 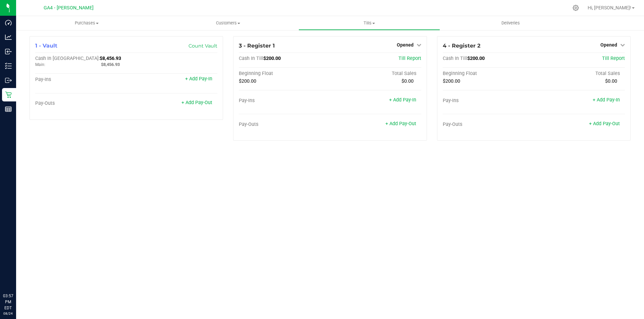 What do you see at coordinates (8, 23) in the screenshot?
I see `inline-svg: Dashboard` at bounding box center [8, 23].